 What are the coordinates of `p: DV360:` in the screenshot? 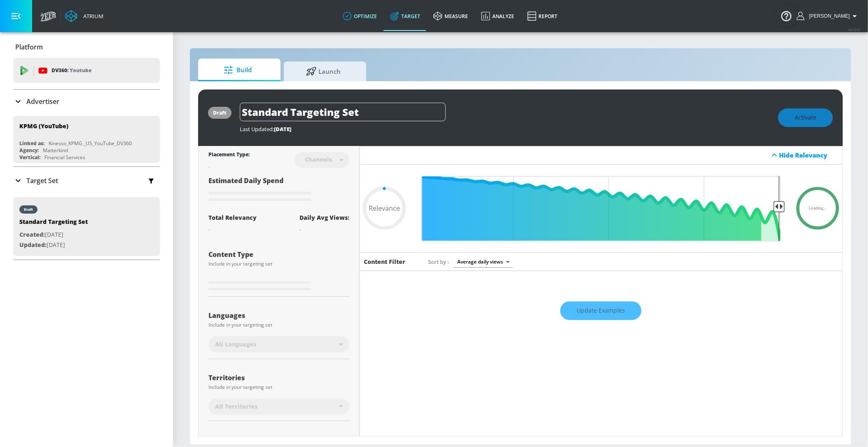 It's located at (71, 71).